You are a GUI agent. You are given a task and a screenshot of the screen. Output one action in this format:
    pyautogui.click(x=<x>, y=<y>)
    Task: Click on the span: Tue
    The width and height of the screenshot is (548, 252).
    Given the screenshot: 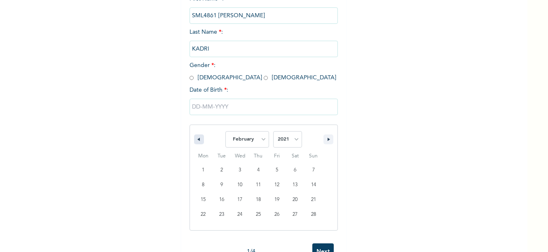 What is the action you would take?
    pyautogui.click(x=222, y=156)
    